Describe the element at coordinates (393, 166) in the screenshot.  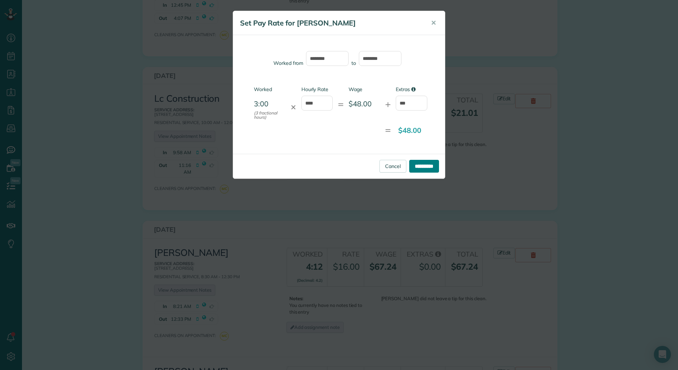
I see `a: Cancel` at that location.